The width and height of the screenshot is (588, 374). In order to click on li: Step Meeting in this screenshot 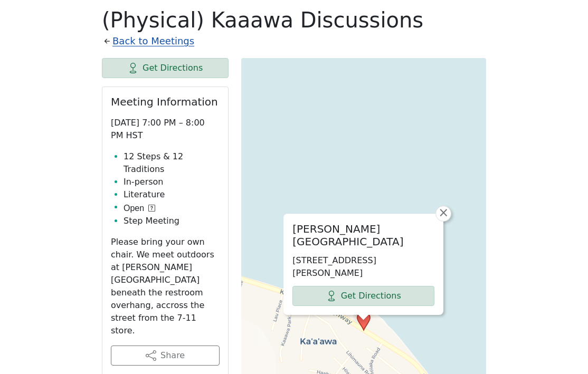, I will do `click(172, 221)`.